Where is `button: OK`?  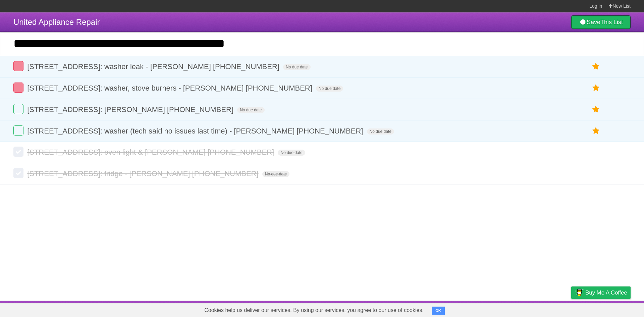 button: OK is located at coordinates (438, 311).